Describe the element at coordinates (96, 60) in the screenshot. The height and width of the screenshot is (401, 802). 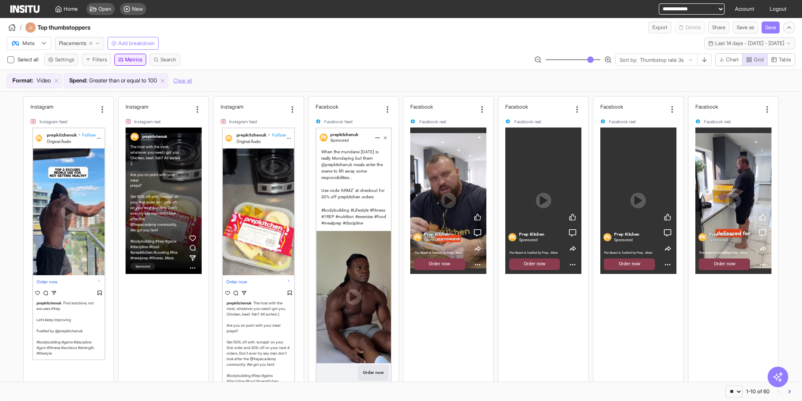
I see `button: Filters` at that location.